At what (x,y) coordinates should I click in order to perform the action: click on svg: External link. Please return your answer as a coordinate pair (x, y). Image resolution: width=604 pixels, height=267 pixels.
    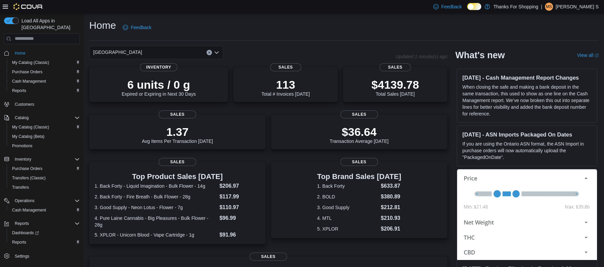
    Looking at the image, I should click on (596, 56).